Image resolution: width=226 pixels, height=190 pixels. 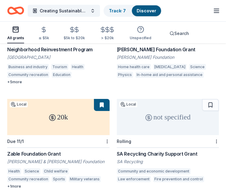 I want to click on button: ≤ $5k, so click(x=44, y=33).